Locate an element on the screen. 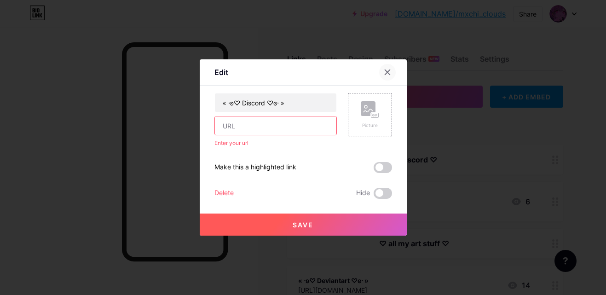 The height and width of the screenshot is (295, 606). div: Delete is located at coordinates (224, 193).